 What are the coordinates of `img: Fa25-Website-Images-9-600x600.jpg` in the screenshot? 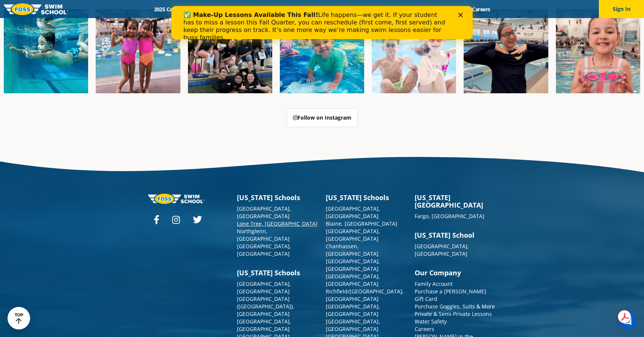 It's located at (506, 51).